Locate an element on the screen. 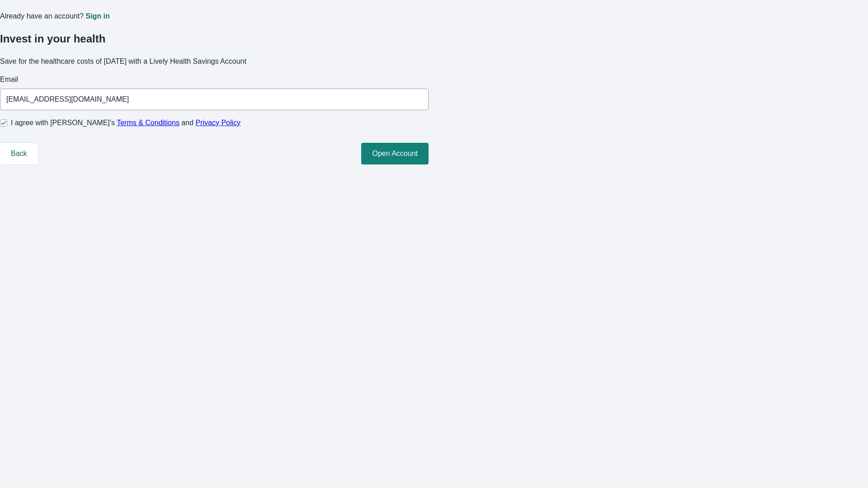  a: Privacy Policy is located at coordinates (218, 122).